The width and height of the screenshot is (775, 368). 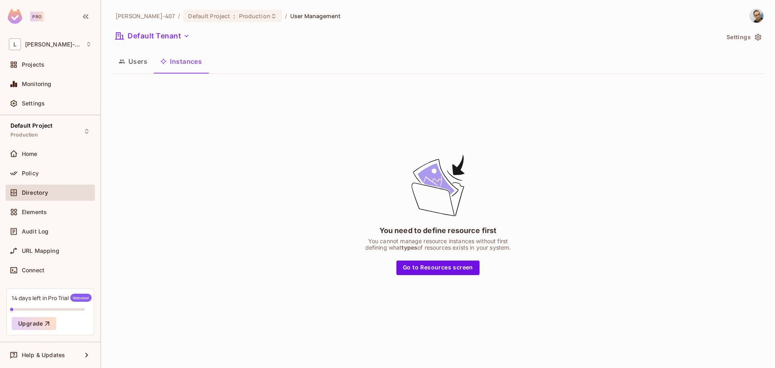 What do you see at coordinates (33, 65) in the screenshot?
I see `span: Projects` at bounding box center [33, 65].